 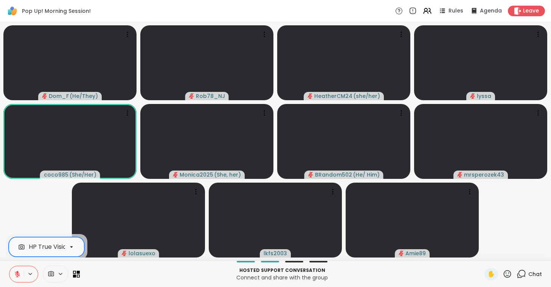 I want to click on span: lolasuexo, so click(x=142, y=253).